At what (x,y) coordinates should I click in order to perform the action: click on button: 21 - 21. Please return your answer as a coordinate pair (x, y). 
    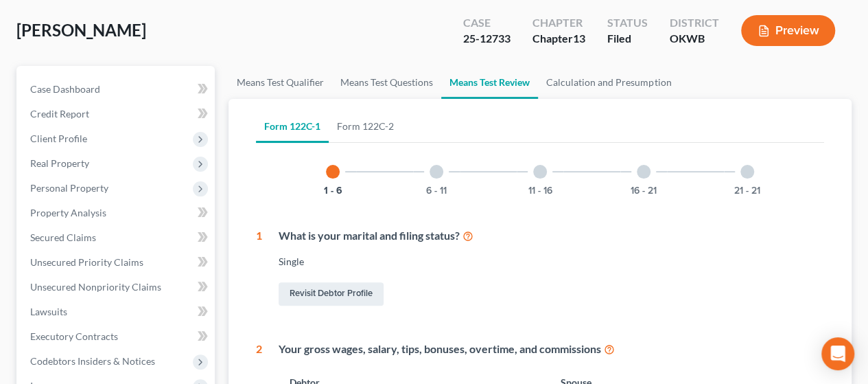
    Looking at the image, I should click on (747, 191).